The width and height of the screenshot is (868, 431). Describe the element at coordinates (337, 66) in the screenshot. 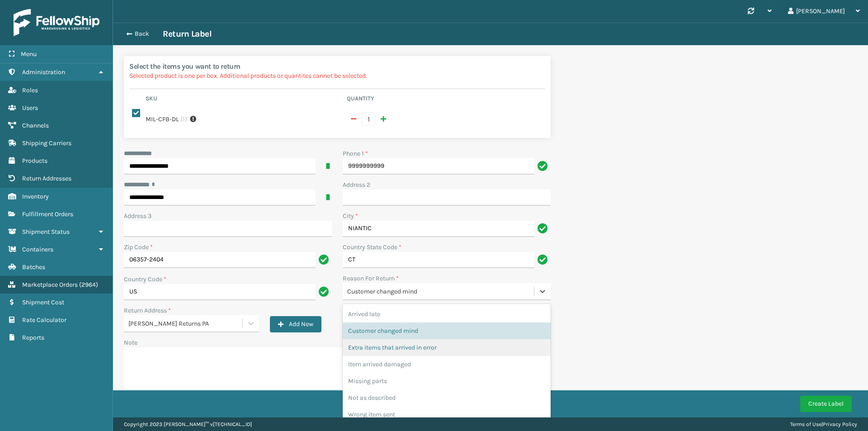

I see `h2: Select the items you want to return` at that location.